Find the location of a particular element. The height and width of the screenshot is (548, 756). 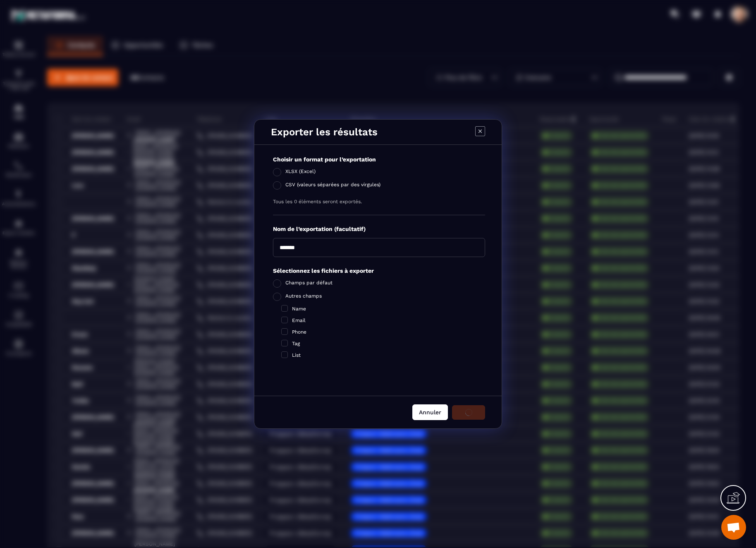

button: Annuler is located at coordinates (430, 412).